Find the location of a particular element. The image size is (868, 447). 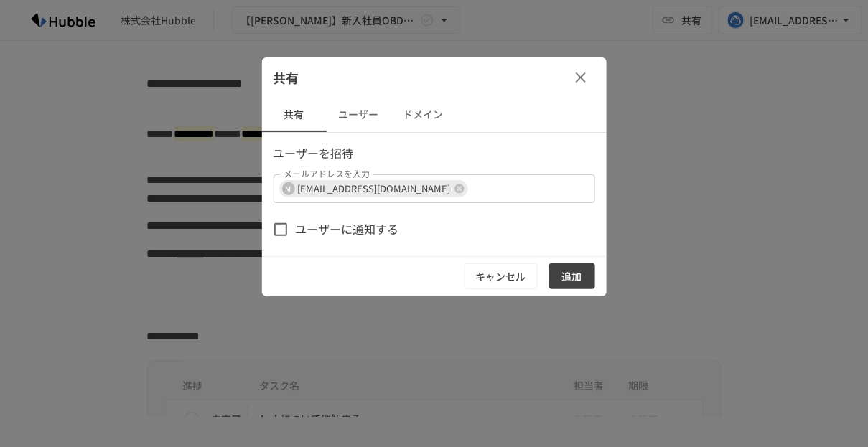

button: 追加 is located at coordinates (572, 277).